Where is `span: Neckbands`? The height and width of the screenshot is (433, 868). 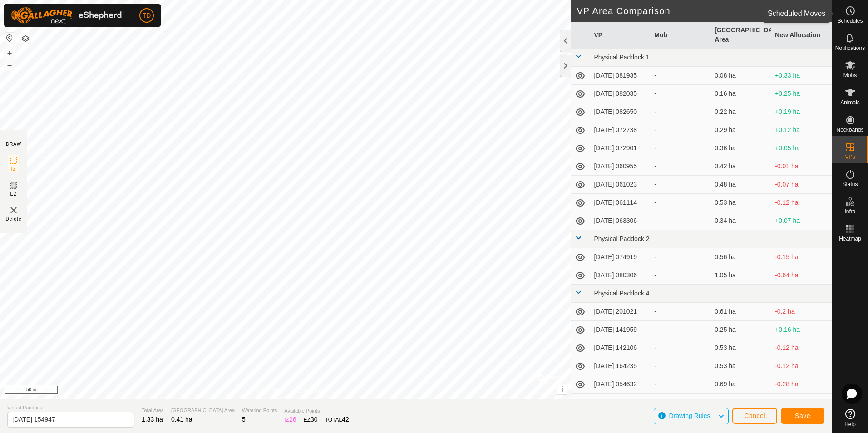
span: Neckbands is located at coordinates (850, 130).